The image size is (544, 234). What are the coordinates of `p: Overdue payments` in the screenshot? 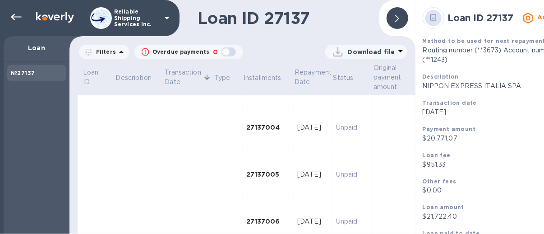 It's located at (181, 52).